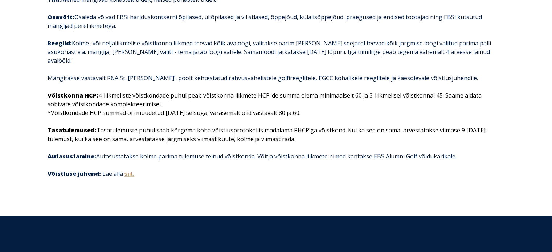  Describe the element at coordinates (60, 43) in the screenshot. I see `strong: Reeglid:` at that location.